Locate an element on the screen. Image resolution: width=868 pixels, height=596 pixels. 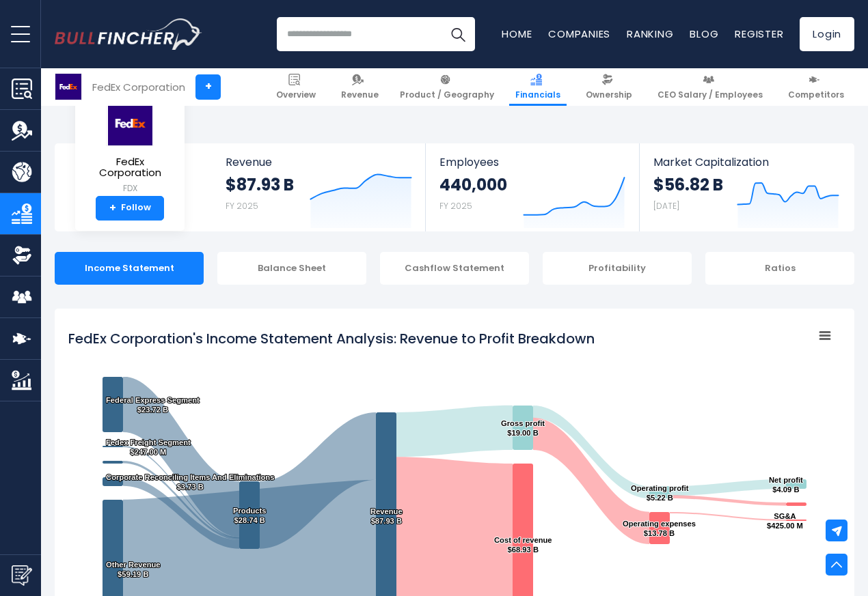
a: Register is located at coordinates (759, 33).